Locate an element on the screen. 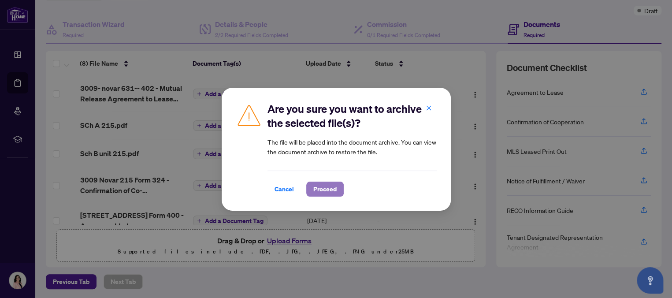  img: Caution Icon is located at coordinates (249, 115).